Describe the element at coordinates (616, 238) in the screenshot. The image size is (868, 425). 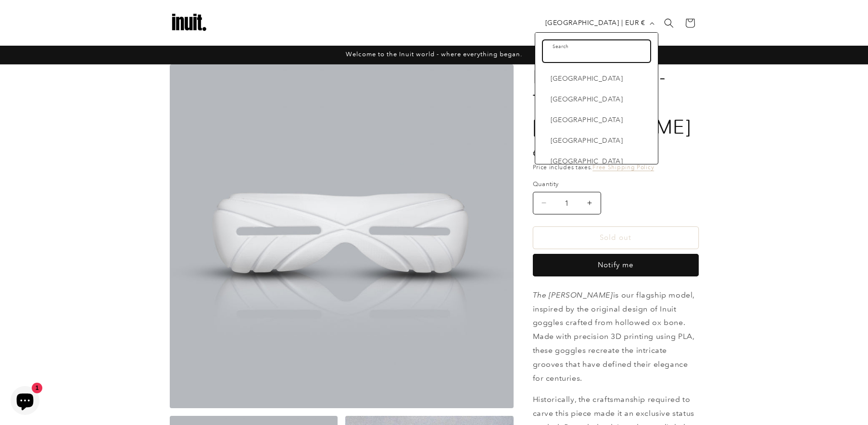
I see `button: Sold out` at that location.